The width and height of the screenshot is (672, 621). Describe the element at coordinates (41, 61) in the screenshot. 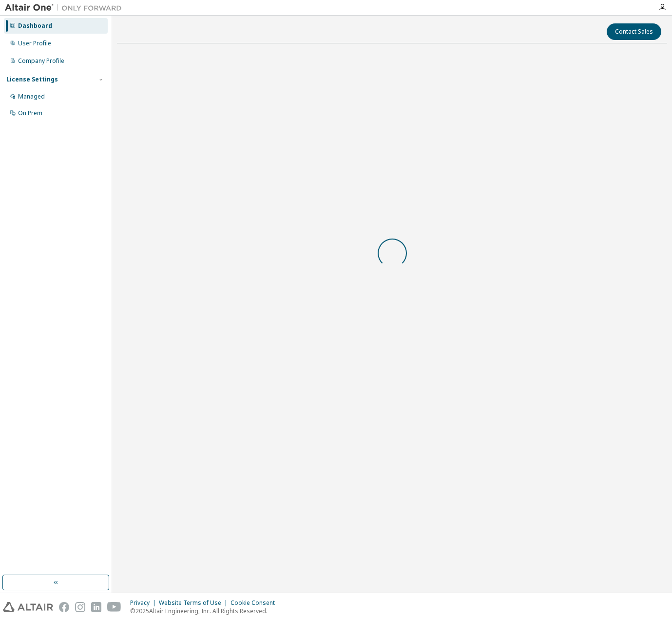

I see `div: Company Profile` at that location.